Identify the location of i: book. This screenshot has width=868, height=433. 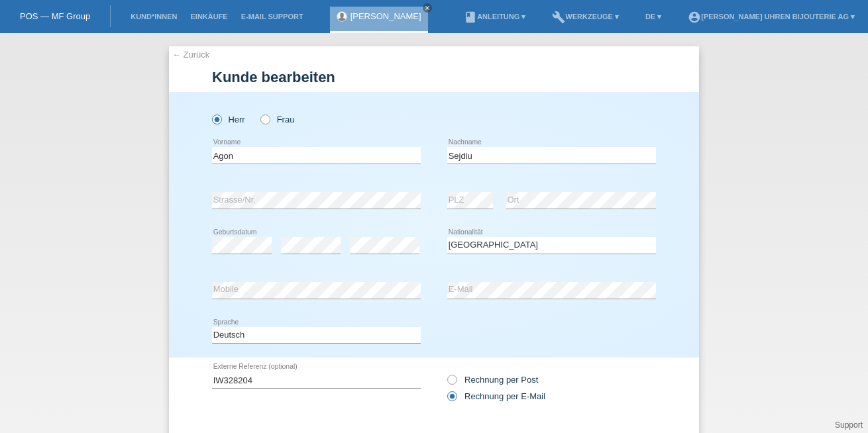
(470, 17).